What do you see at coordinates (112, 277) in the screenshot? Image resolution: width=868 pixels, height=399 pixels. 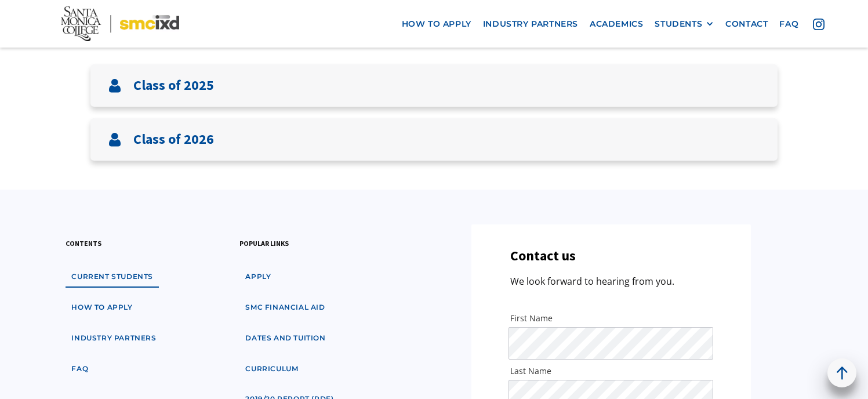 I see `a: Current students` at bounding box center [112, 277].